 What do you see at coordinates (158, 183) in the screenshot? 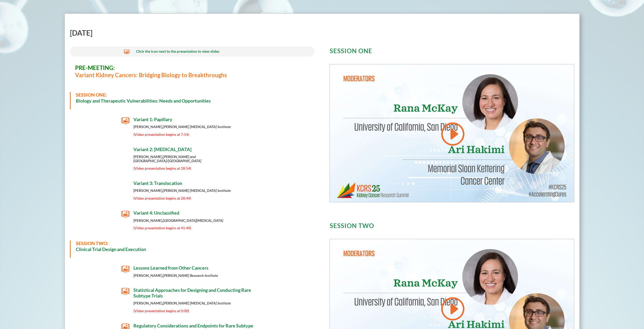
I see `span: Variant 3: Translocation` at bounding box center [158, 183].